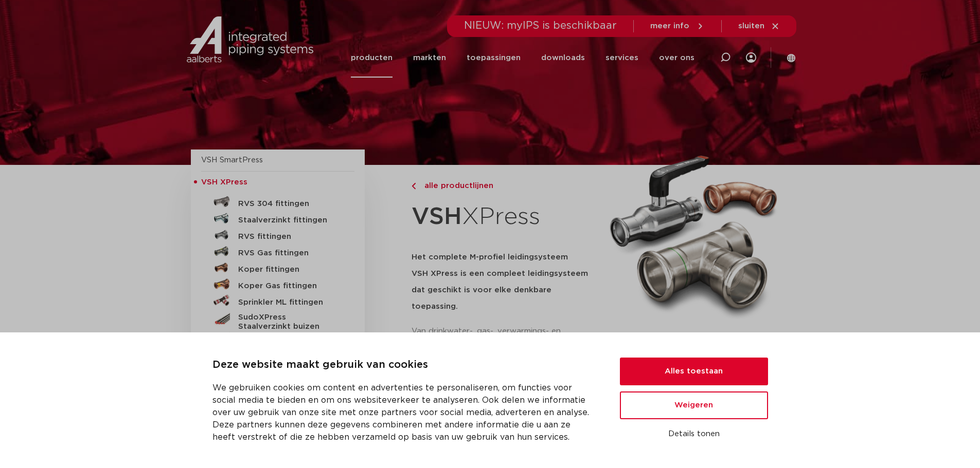 This screenshot has height=468, width=980. What do you see at coordinates (670, 26) in the screenshot?
I see `span: meer info` at bounding box center [670, 26].